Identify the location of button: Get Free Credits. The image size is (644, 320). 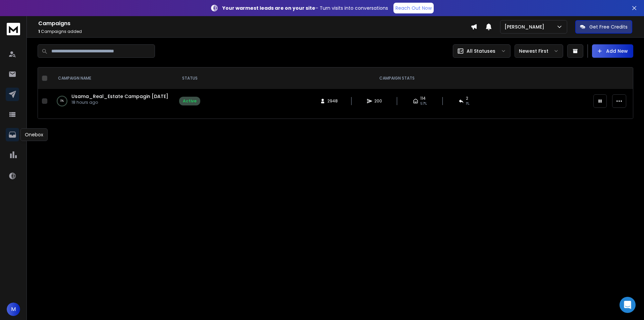
(603, 27).